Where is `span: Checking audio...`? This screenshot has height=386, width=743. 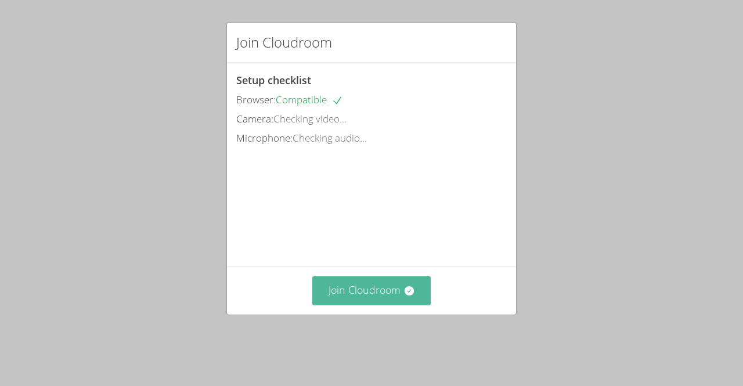 span: Checking audio... is located at coordinates (330, 137).